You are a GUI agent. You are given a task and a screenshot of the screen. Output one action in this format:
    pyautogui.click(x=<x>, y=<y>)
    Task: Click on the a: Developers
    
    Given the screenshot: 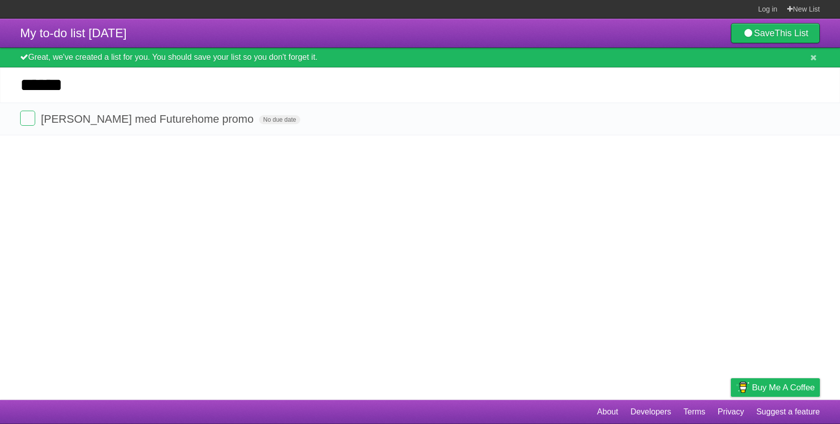 What is the action you would take?
    pyautogui.click(x=650, y=412)
    